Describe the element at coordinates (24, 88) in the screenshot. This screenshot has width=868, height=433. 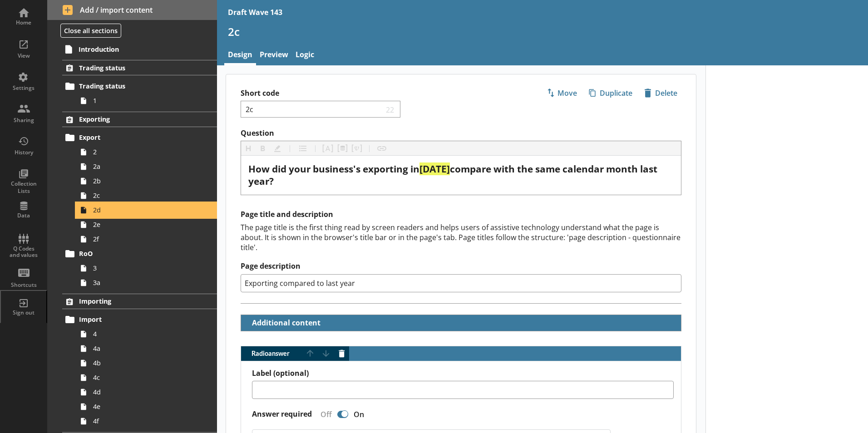
I see `div: Settings` at that location.